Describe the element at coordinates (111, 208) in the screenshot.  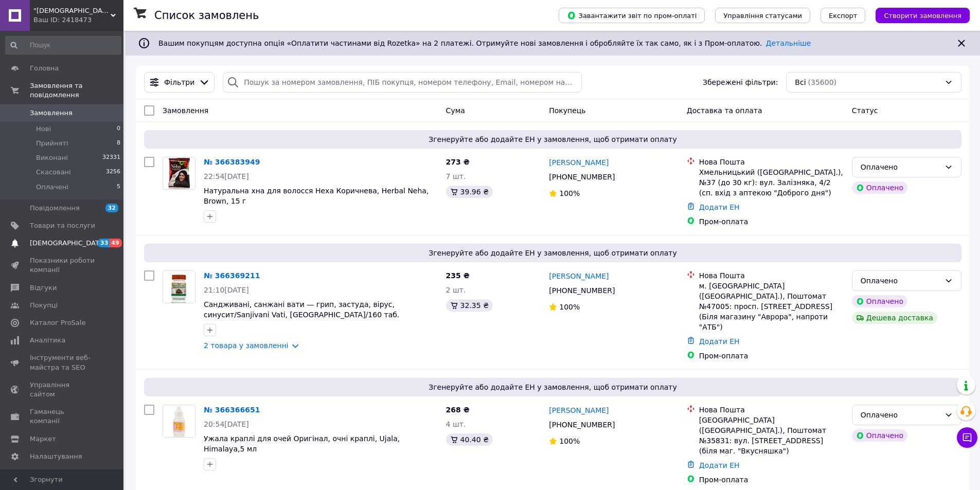
I see `span: 32` at that location.